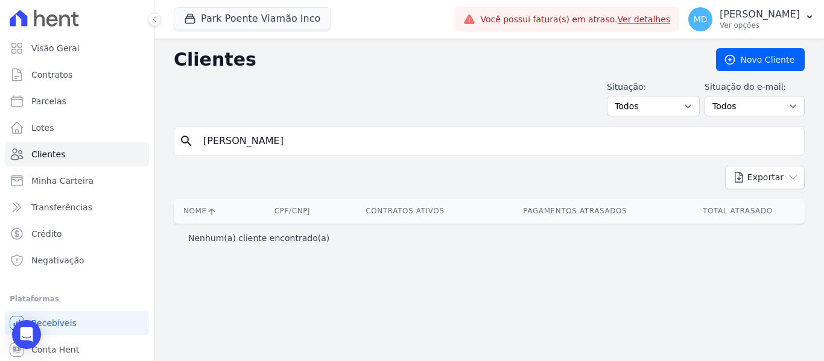 This screenshot has width=824, height=361. What do you see at coordinates (435, 60) in the screenshot?
I see `h2: Clientes` at bounding box center [435, 60].